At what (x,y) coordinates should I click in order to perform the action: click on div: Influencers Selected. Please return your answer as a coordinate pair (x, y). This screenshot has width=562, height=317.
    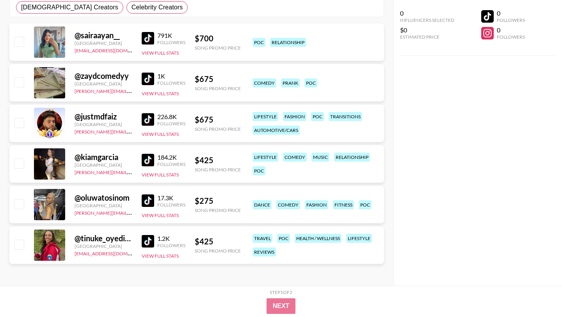
    Looking at the image, I should click on (427, 20).